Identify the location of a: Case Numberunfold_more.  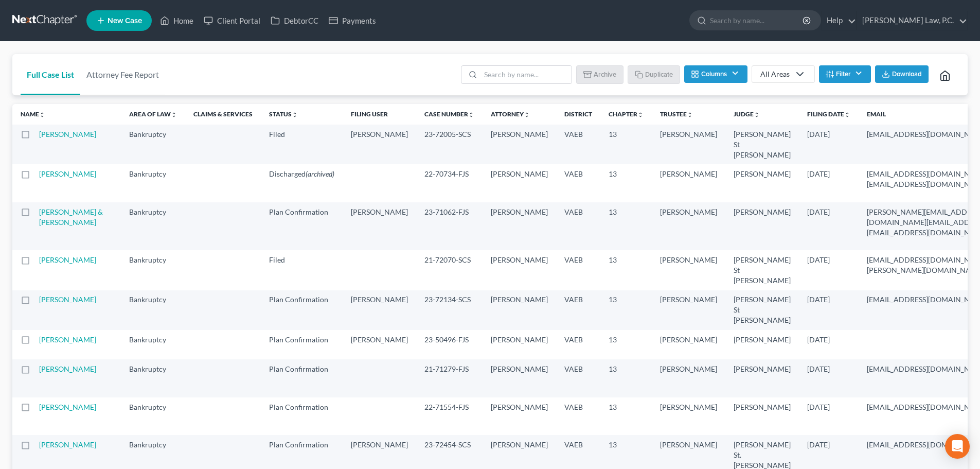
(449, 114).